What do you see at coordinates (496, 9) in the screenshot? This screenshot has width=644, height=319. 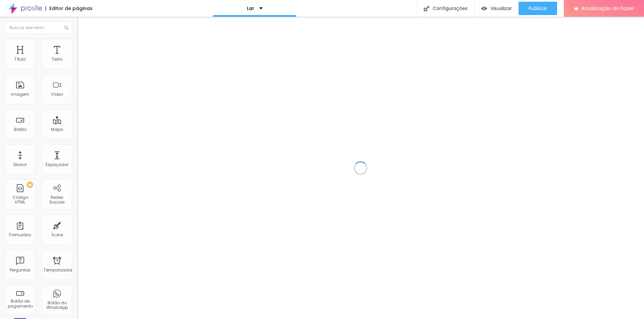 I see `button: Visualizar` at bounding box center [496, 9].